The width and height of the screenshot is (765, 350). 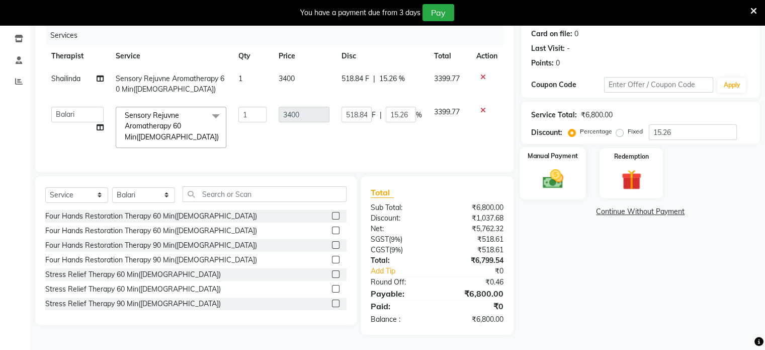 What do you see at coordinates (374, 115) in the screenshot?
I see `span: F` at bounding box center [374, 115].